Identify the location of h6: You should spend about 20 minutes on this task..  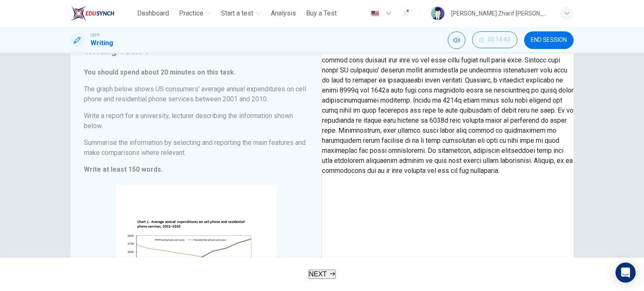
(196, 72).